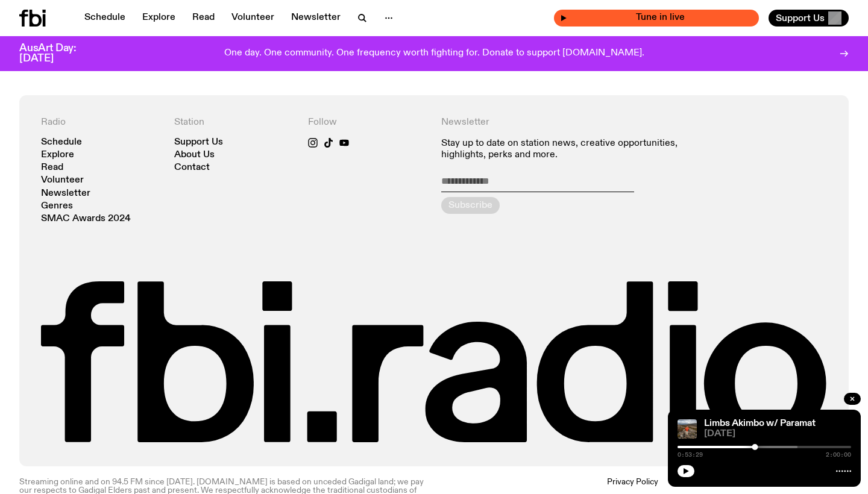  I want to click on span: Tune in live, so click(660, 18).